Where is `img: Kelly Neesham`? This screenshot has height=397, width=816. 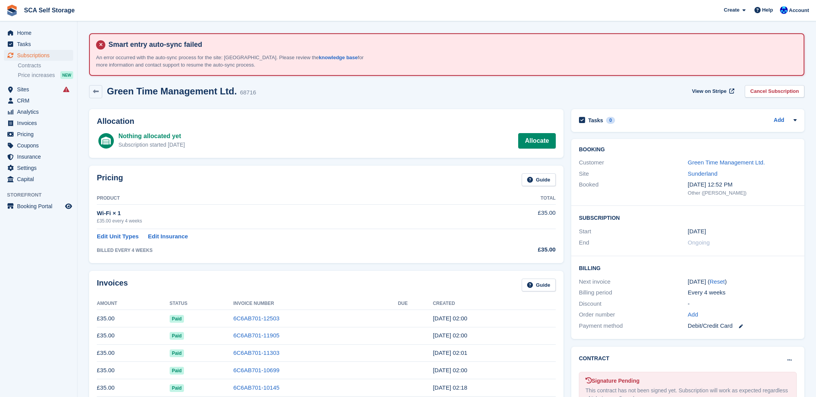 img: Kelly Neesham is located at coordinates (784, 10).